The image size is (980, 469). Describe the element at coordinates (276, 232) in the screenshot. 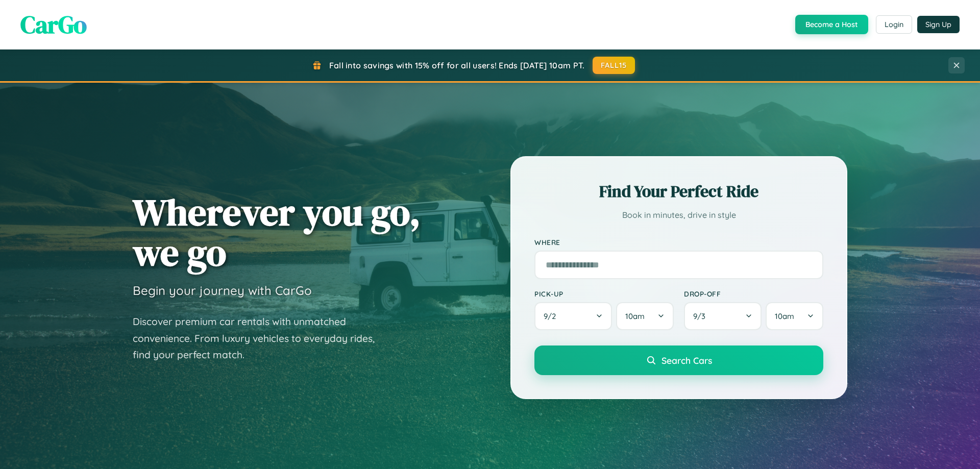

I see `h1: Wherever you go, we go` at that location.